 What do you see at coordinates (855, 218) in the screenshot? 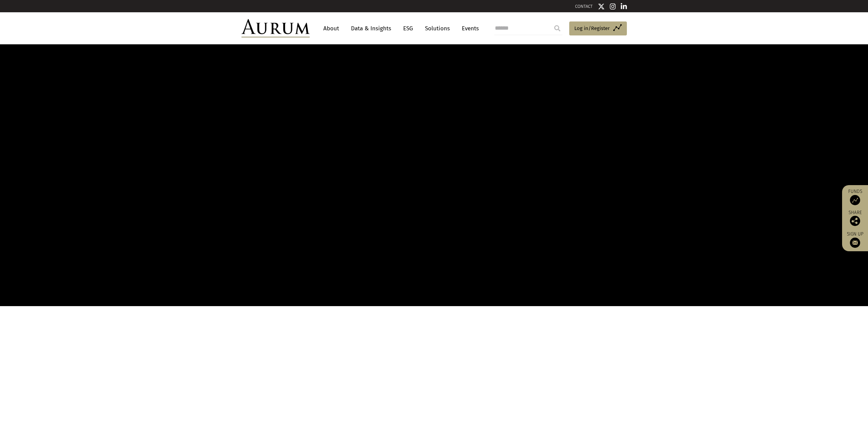
I see `div: Share` at bounding box center [855, 218].